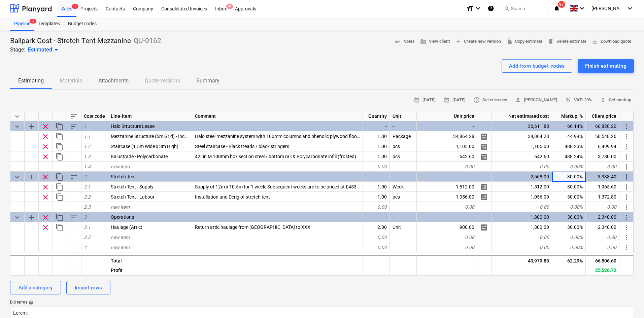 The height and width of the screenshot is (318, 644). Describe the element at coordinates (491, 9) in the screenshot. I see `i: Knowledge base` at that location.